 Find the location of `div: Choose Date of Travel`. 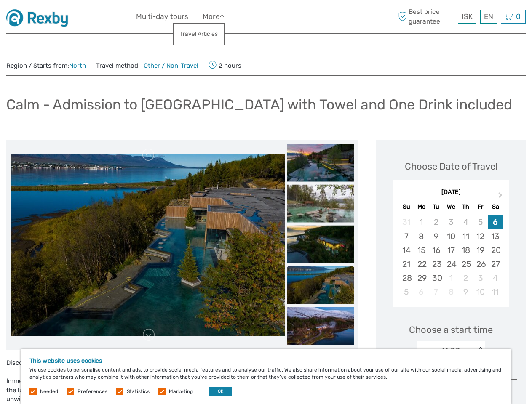

div: Choose Date of Travel is located at coordinates (451, 166).